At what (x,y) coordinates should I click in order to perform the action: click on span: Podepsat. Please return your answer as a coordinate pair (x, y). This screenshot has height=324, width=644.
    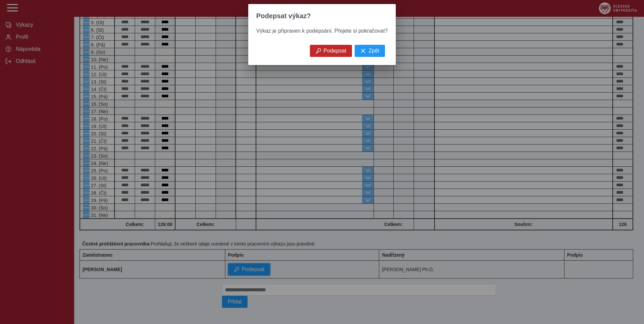
    Looking at the image, I should click on (335, 51).